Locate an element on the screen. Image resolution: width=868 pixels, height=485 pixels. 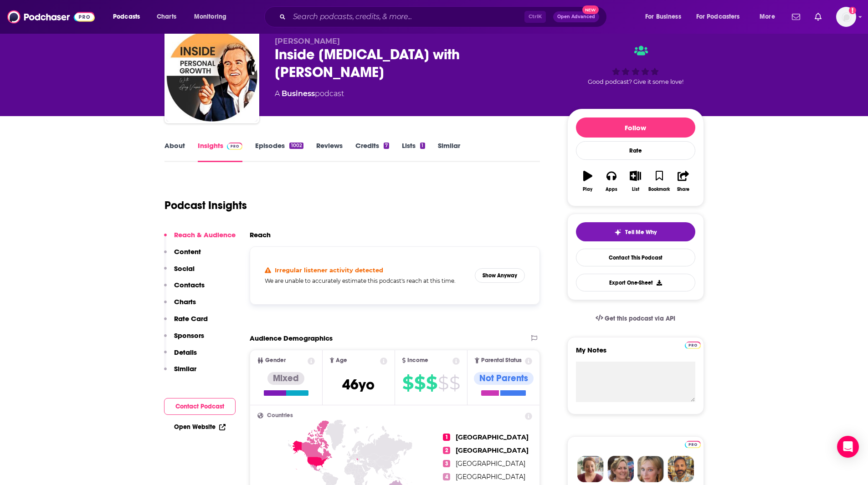
a: About is located at coordinates (175, 151).